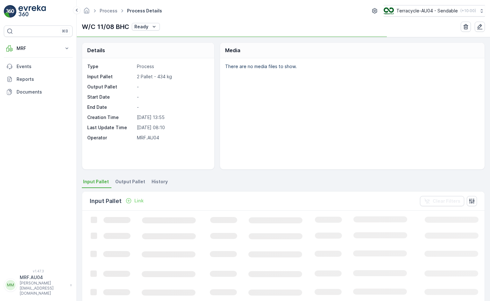 Image resolution: width=490 pixels, height=301 pixels. I want to click on p: Reports, so click(43, 79).